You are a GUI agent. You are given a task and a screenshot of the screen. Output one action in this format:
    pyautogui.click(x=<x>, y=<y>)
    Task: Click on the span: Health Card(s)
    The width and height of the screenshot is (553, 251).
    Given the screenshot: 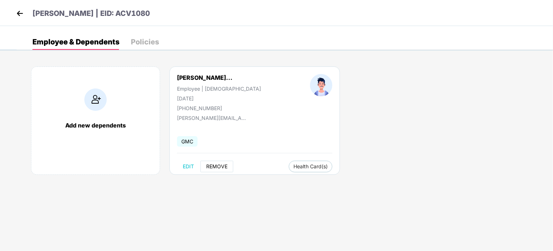 What is the action you would take?
    pyautogui.click(x=310, y=166)
    